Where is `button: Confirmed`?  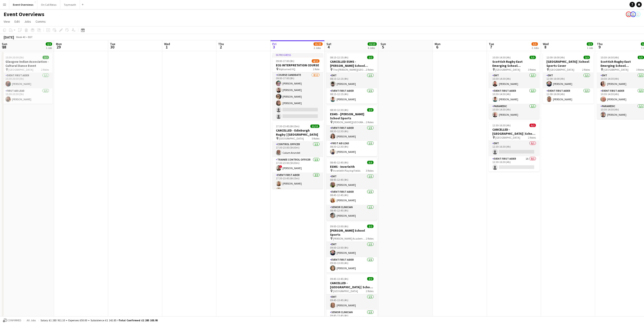 button: Confirmed is located at coordinates (12, 321).